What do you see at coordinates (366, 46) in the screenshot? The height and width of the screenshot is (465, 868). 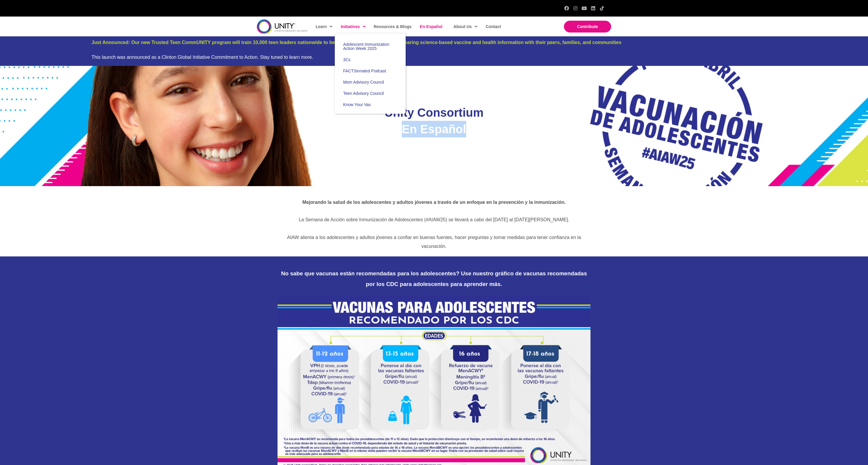 I see `span: Adolescent Immunization Action Week 2025` at bounding box center [366, 46].